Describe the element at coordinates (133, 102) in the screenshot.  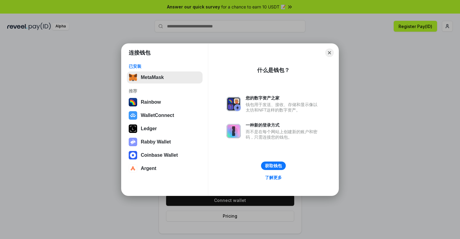
I see `img: svg+xml,%3Csvg%20width%3D%22120%22%20height%3D%22120%22%20viewBox%3D%220%200%20120%20120%22%20fil...` at that location.